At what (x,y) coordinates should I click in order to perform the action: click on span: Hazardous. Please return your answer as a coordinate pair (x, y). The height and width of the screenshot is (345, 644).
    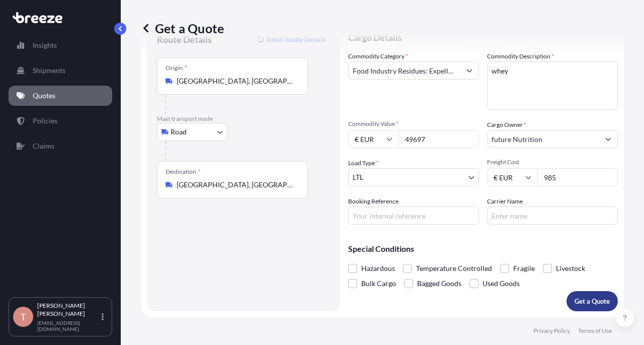
    Looking at the image, I should click on (378, 268).